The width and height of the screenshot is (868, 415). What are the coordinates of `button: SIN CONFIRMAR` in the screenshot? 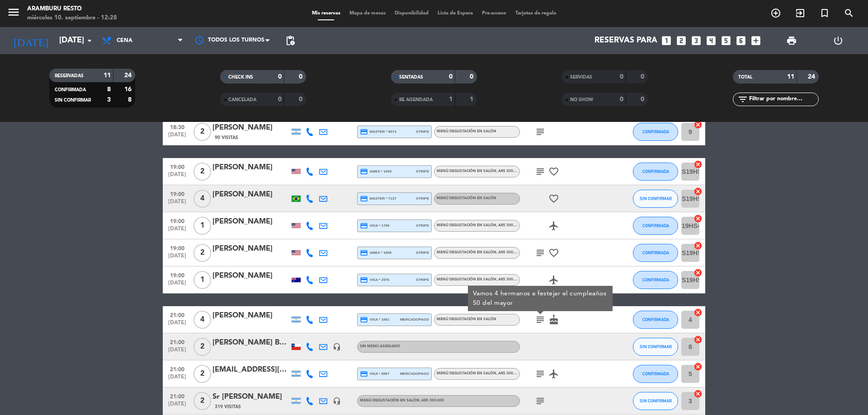 It's located at (656, 347).